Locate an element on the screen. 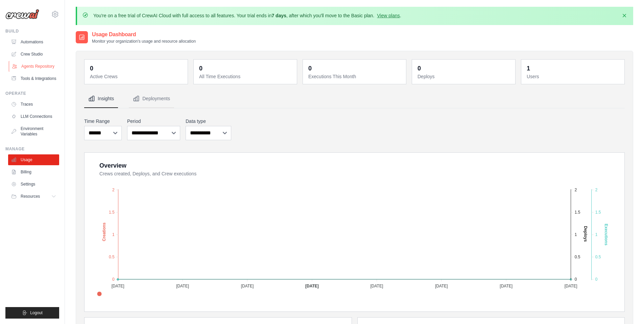  label: Data type is located at coordinates (208, 121).